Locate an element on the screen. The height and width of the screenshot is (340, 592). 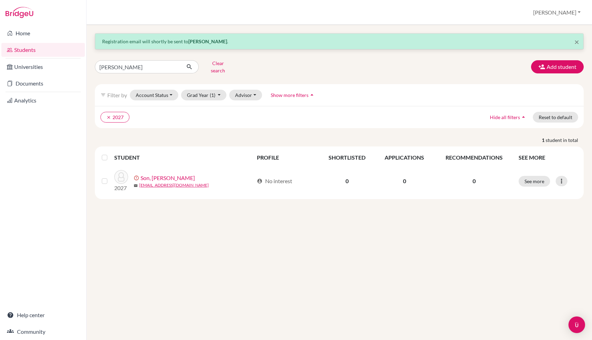
th: RECOMMENDATIONS is located at coordinates (474, 158).